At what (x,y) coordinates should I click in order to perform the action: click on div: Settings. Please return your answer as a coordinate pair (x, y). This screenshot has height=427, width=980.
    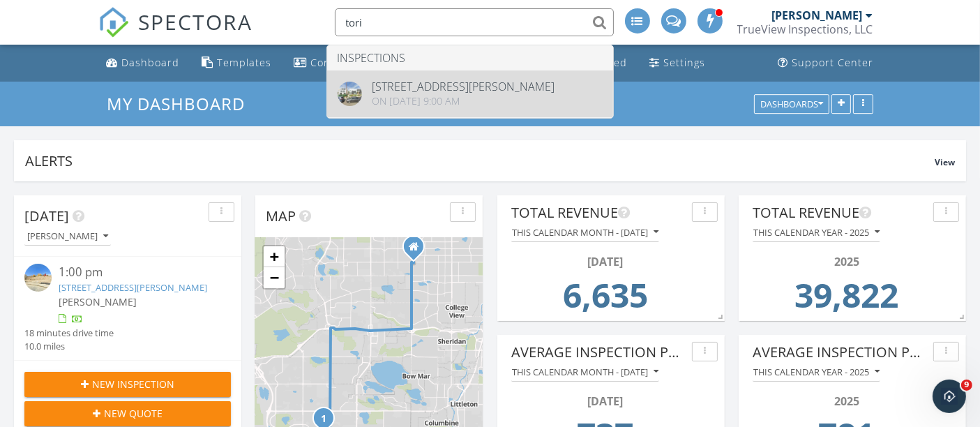
    Looking at the image, I should click on (685, 62).